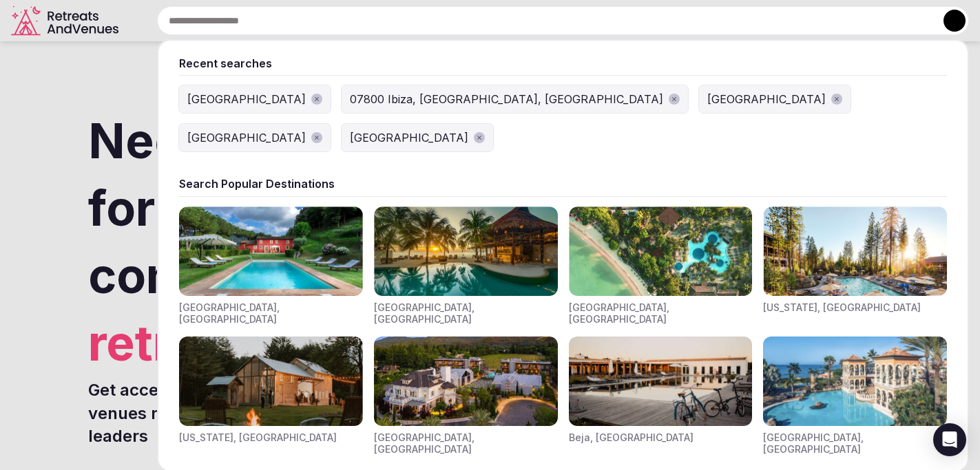 The height and width of the screenshot is (470, 980). Describe the element at coordinates (661, 381) in the screenshot. I see `img: Visit venues for Beja, Portugal` at that location.